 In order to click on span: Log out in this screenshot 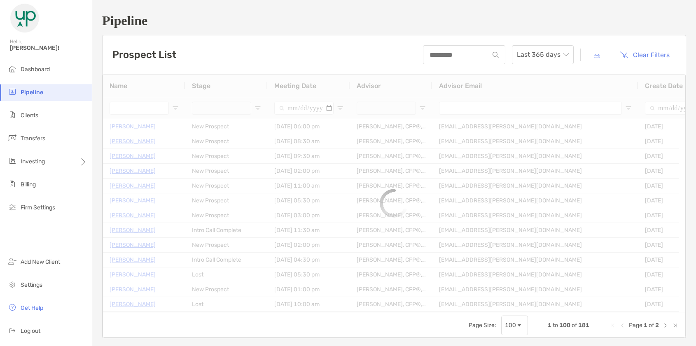, I will do `click(30, 331)`.